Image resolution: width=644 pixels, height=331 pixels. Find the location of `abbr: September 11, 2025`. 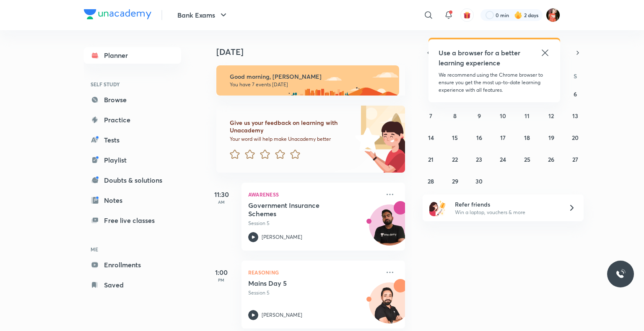

abbr: September 11, 2025 is located at coordinates (527, 116).